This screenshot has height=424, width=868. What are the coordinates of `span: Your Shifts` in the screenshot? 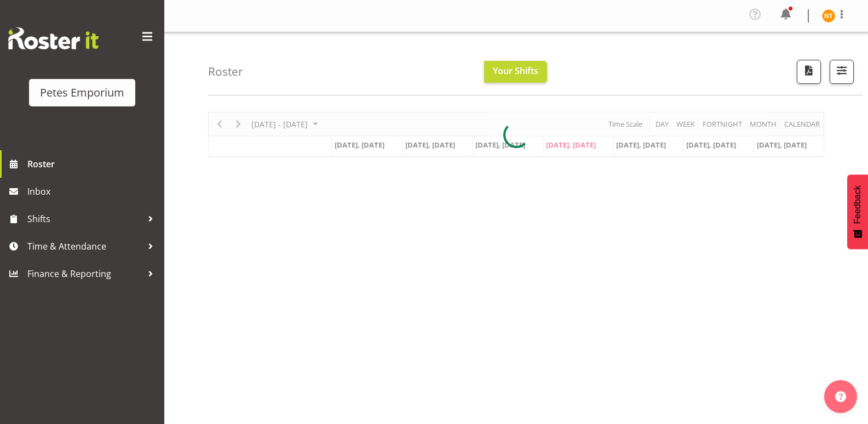 It's located at (515, 70).